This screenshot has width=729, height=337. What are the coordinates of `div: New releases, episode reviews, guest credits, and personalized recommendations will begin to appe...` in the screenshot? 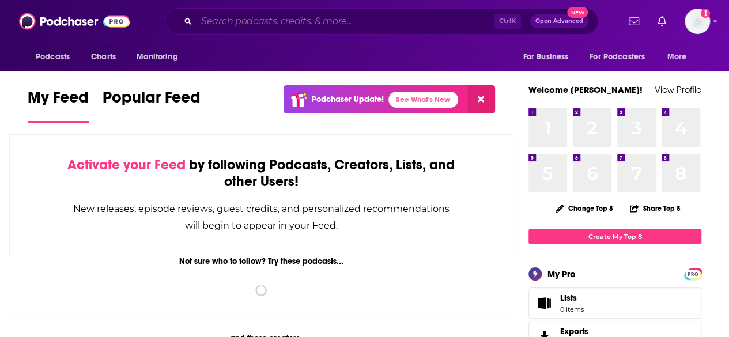 It's located at (261, 217).